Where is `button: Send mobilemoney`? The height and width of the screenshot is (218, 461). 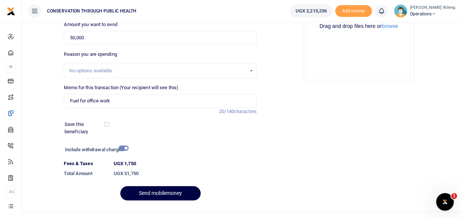 button: Send mobilemoney is located at coordinates (160, 193).